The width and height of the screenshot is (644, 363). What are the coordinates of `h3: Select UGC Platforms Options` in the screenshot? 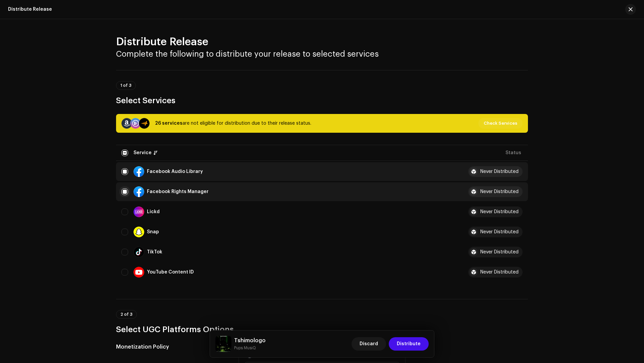 It's located at (322, 329).